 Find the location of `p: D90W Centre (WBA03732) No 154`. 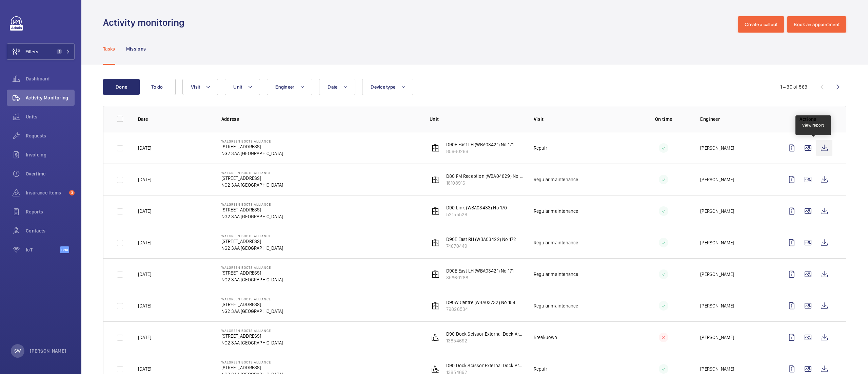

p: D90W Centre (WBA03732) No 154 is located at coordinates (481, 303).